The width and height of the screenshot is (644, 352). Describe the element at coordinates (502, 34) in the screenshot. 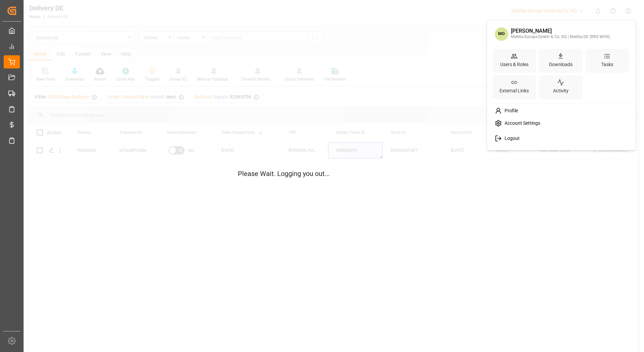

I see `span: MO` at that location.